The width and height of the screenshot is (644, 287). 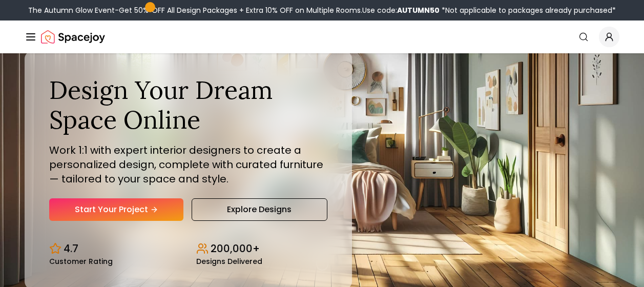 What do you see at coordinates (528, 11) in the screenshot?
I see `span: *Not applicable to packages already purchased*` at bounding box center [528, 11].